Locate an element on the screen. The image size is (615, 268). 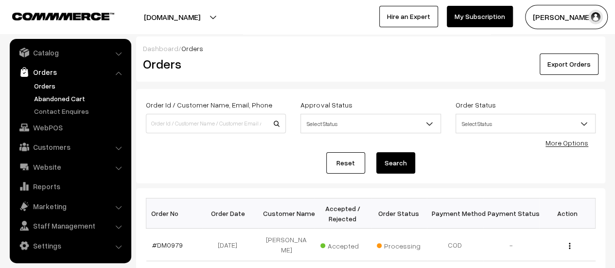
a: Abandoned Cart is located at coordinates (80, 98).